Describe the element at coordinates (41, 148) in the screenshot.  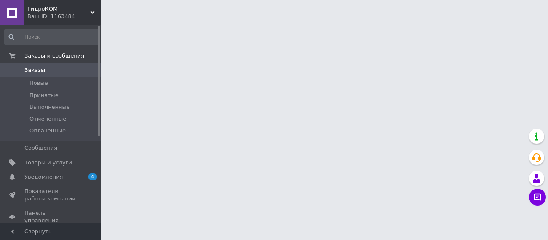
I see `span: Сообщения` at that location.